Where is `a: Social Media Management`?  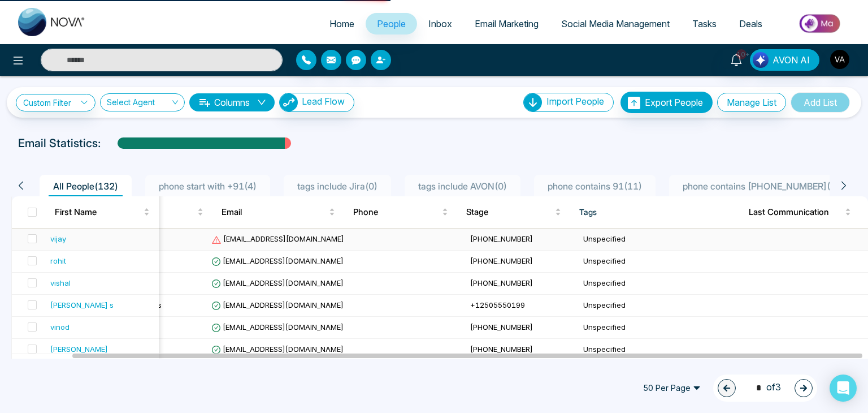 a: Social Media Management is located at coordinates (616, 24).